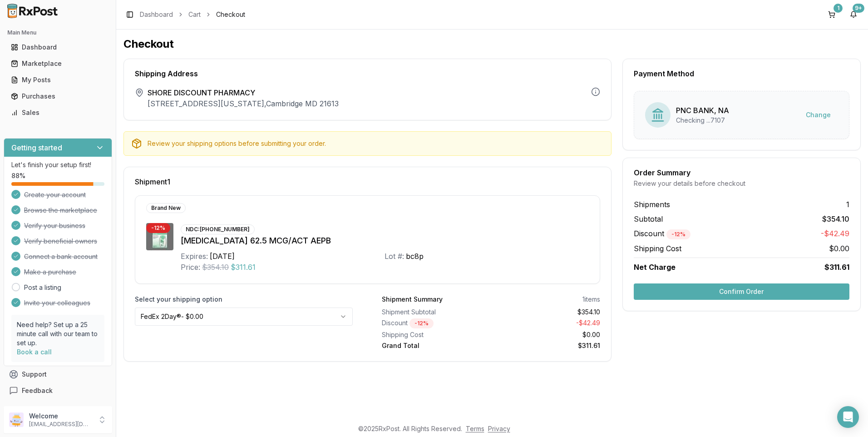 This screenshot has height=437, width=868. What do you see at coordinates (858, 8) in the screenshot?
I see `div: 9+` at bounding box center [858, 8].